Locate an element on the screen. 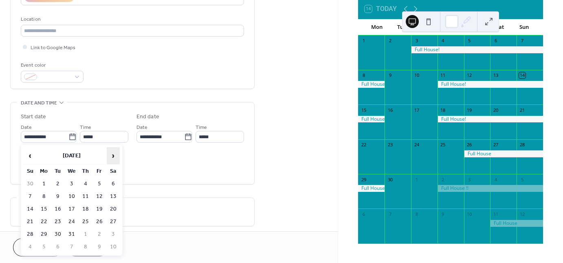  div: 20 is located at coordinates (495, 110).